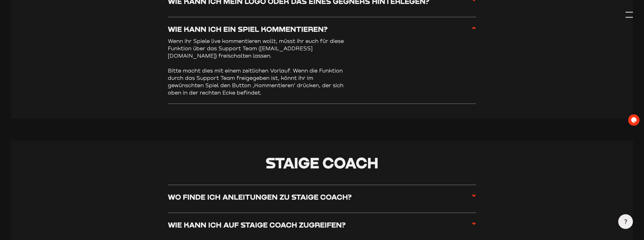 Image resolution: width=644 pixels, height=240 pixels. Describe the element at coordinates (322, 163) in the screenshot. I see `span: Staige Coach` at that location.